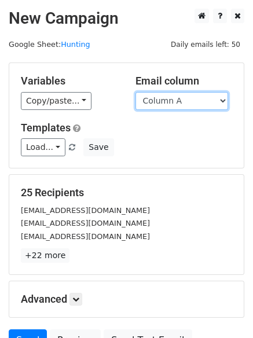 The height and width of the screenshot is (338, 253). Describe the element at coordinates (224, 310) in the screenshot. I see `div: Chat Widget` at that location.